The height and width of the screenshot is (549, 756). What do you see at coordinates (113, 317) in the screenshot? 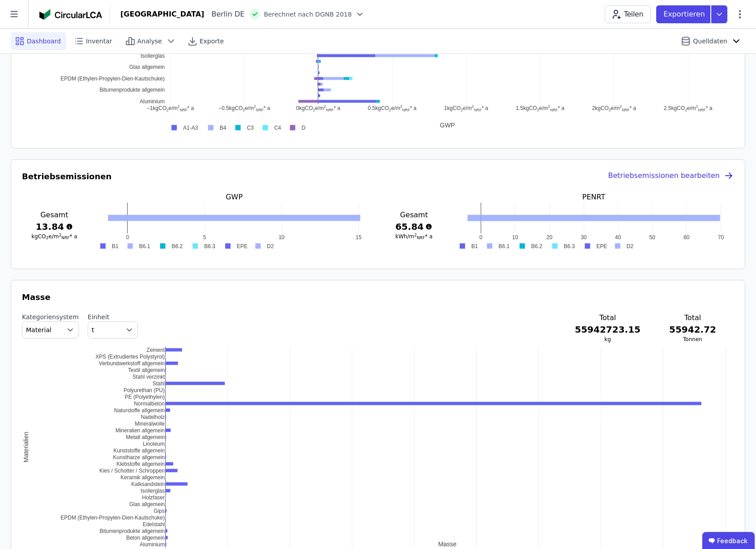
I see `label: Einheit` at bounding box center [113, 317].